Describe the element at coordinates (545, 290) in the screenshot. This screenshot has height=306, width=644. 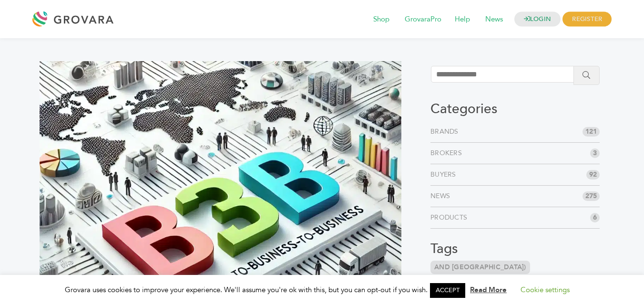
I see `a: Cookie settings` at that location.